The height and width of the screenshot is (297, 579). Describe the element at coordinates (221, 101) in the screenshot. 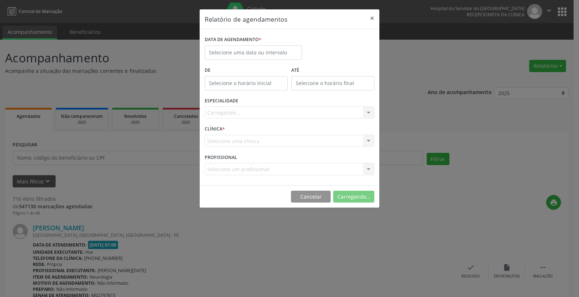

I see `label: ESPECIALIDADE` at that location.